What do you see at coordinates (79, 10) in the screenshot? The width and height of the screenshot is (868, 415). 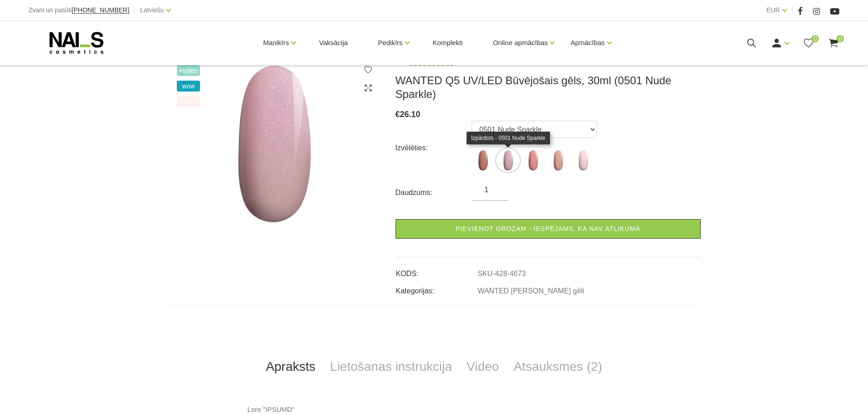 I see `div: Zvani un pasūti` at bounding box center [79, 10].